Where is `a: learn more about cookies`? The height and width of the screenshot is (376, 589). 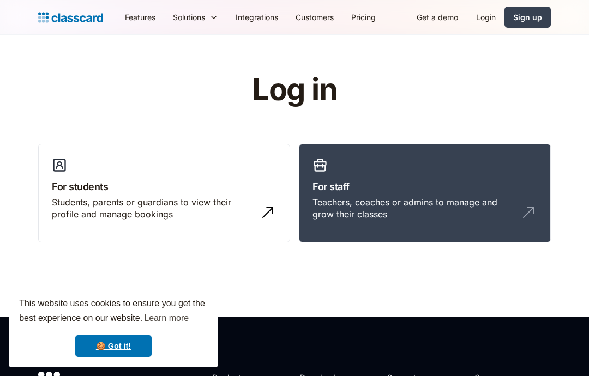 a: learn more about cookies is located at coordinates (166, 318).